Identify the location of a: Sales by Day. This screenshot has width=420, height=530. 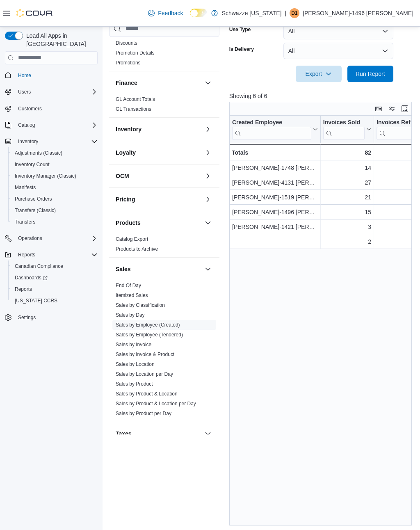
(130, 315).